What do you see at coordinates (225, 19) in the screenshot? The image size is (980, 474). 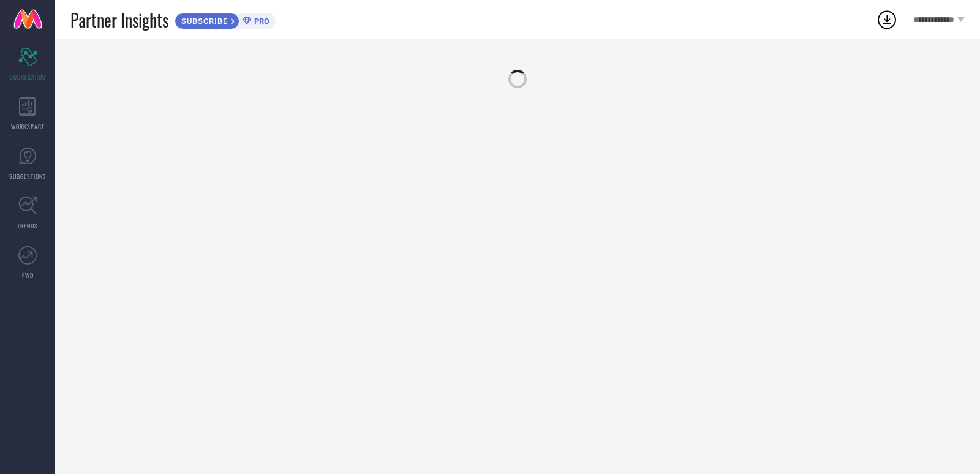 I see `a: SUBSCRIBEPRO` at bounding box center [225, 19].